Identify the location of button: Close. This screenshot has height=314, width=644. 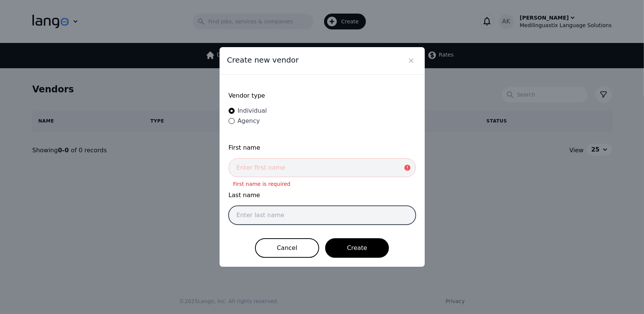
(412, 61).